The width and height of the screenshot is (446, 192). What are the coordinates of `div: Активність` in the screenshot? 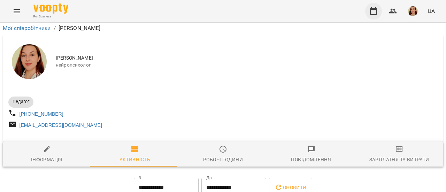 It's located at (135, 160).